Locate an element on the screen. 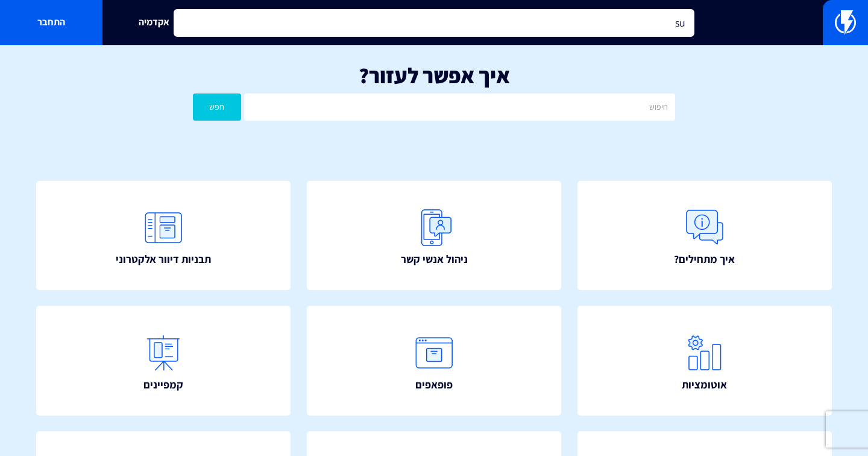 Image resolution: width=868 pixels, height=456 pixels. input: חיפוש מהיר... is located at coordinates (434, 23).